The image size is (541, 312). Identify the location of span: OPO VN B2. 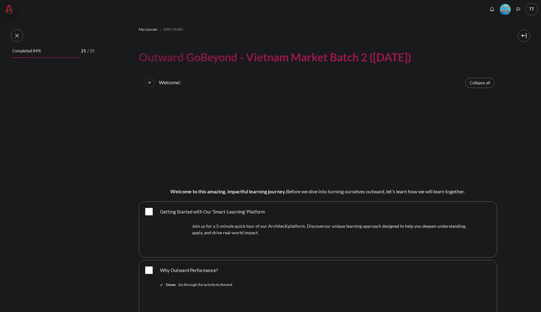
(173, 29).